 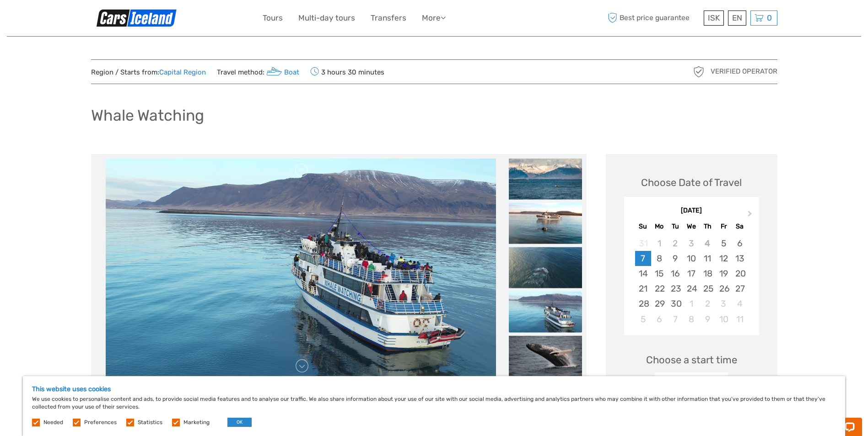 What do you see at coordinates (724, 289) in the screenshot?
I see `div: Choose Friday, September 26th, 2025` at bounding box center [724, 289].